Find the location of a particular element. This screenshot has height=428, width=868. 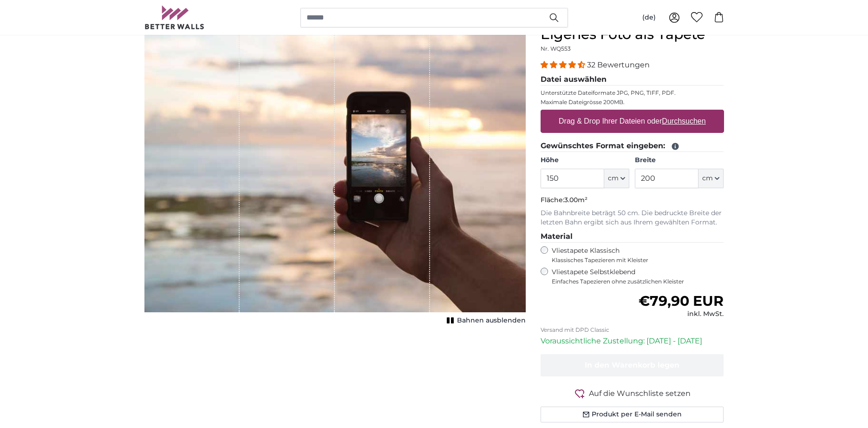

u: Durchsuchen is located at coordinates (684, 121).